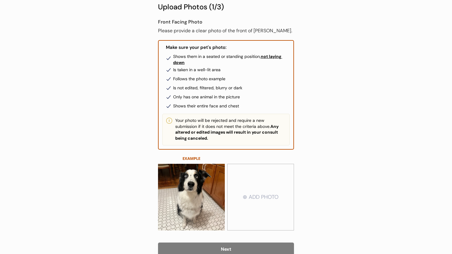  What do you see at coordinates (226, 7) in the screenshot?
I see `div: Upload Photos (1/3)` at bounding box center [226, 7].